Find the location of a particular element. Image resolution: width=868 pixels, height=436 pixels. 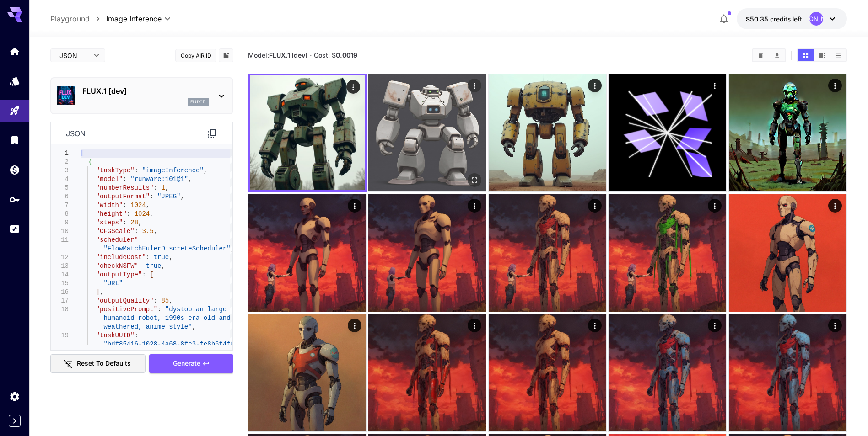

button: Add to library is located at coordinates (226, 55).